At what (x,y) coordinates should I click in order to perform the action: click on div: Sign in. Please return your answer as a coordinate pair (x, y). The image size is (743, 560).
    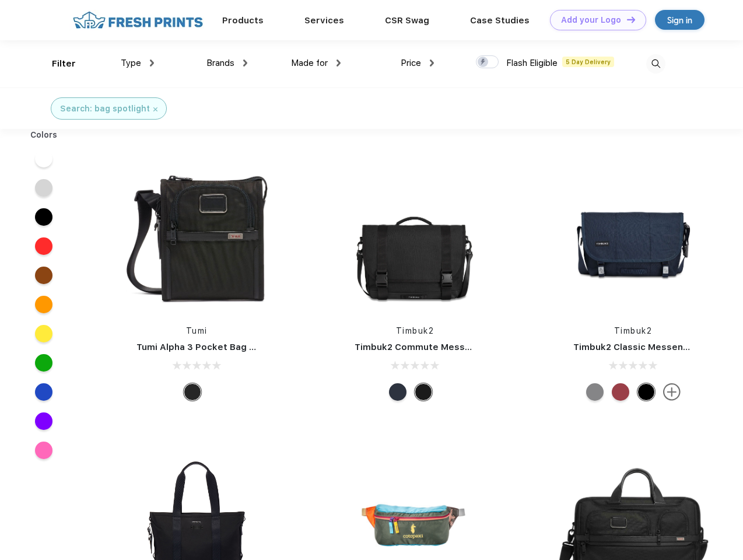
    Looking at the image, I should click on (679, 20).